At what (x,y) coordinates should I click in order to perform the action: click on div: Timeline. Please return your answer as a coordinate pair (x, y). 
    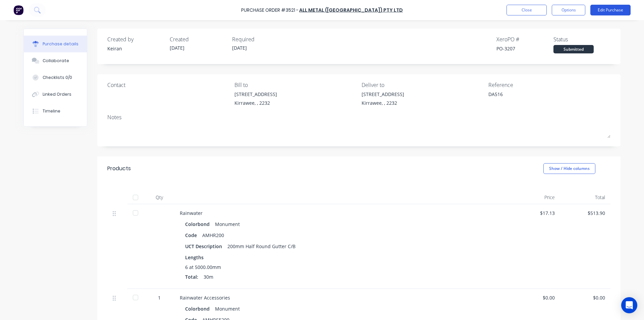
    Looking at the image, I should click on (51, 111).